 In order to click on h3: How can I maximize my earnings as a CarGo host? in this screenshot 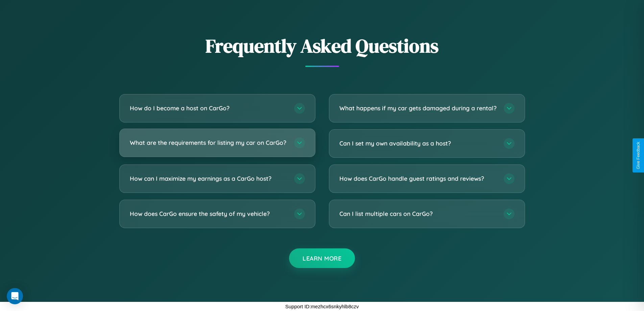, I will do `click(209, 178)`.